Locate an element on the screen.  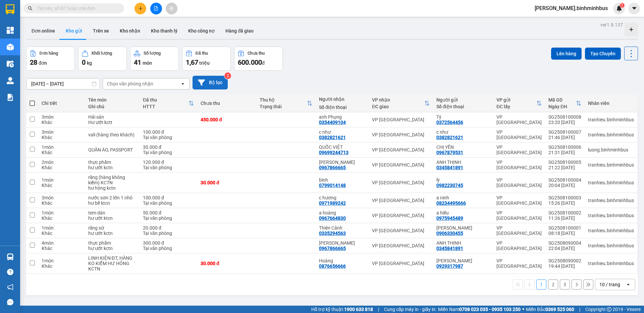
div: SG2508100008 is located at coordinates (565, 117).